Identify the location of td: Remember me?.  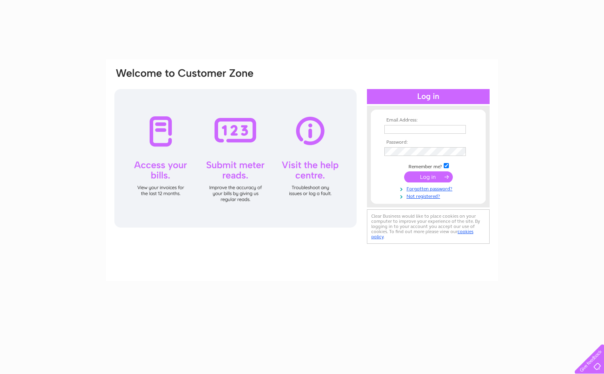
(428, 166).